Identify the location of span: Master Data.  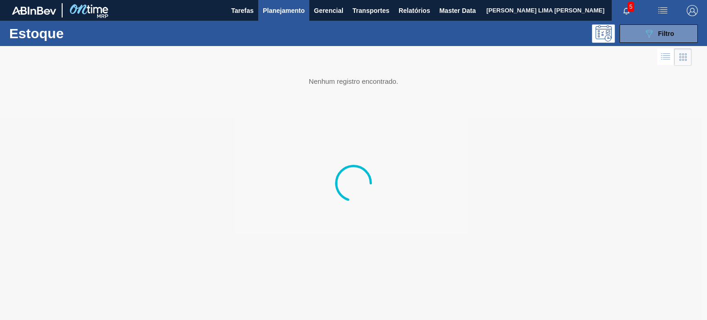
(457, 11).